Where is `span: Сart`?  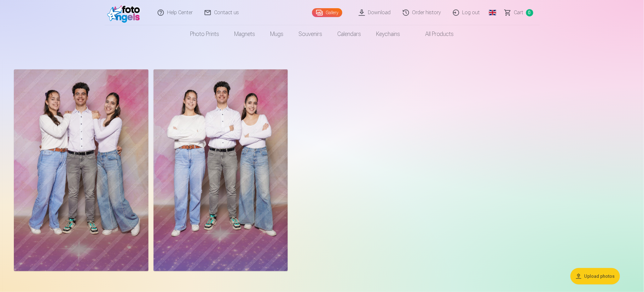 span: Сart is located at coordinates (519, 12).